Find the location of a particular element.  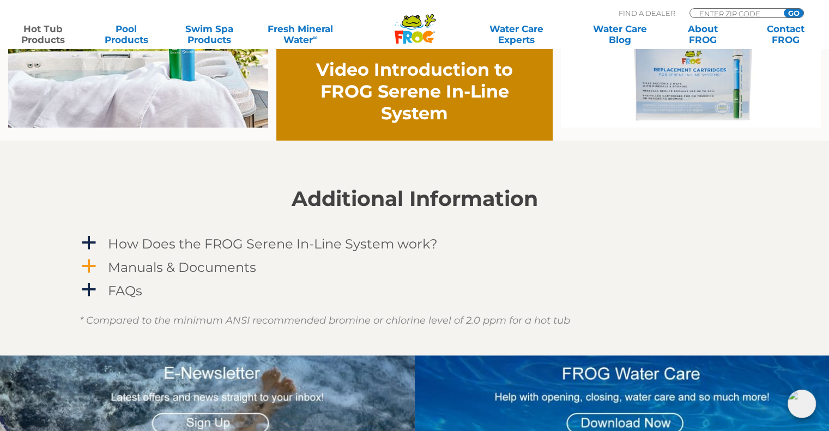

a: a Manuals & Documents is located at coordinates (415, 267).